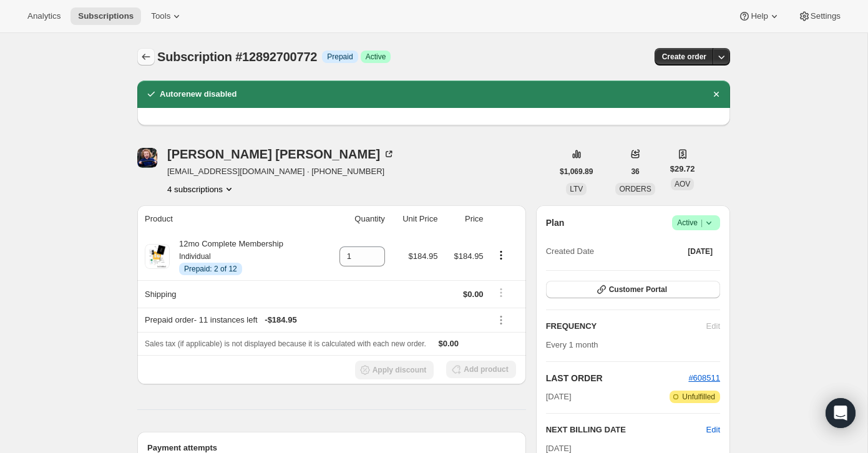  I want to click on button: $1,069.89, so click(576, 172).